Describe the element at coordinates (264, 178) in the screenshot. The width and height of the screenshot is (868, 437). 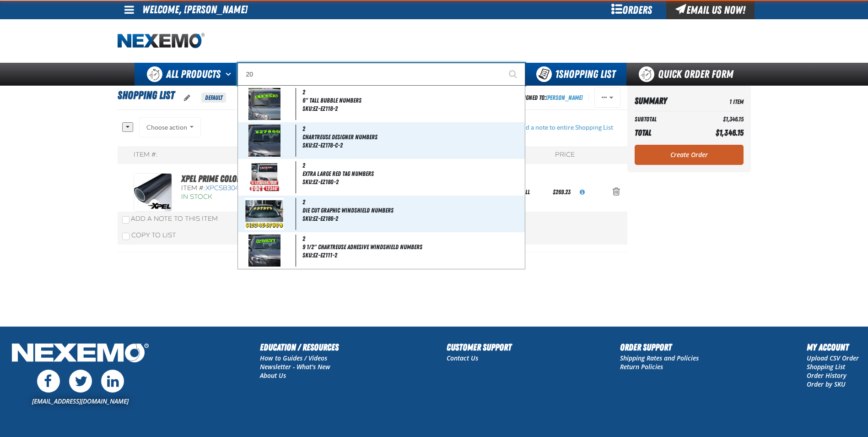
I see `img: 5b24446309279084911163-EZ180.jpg` at that location.